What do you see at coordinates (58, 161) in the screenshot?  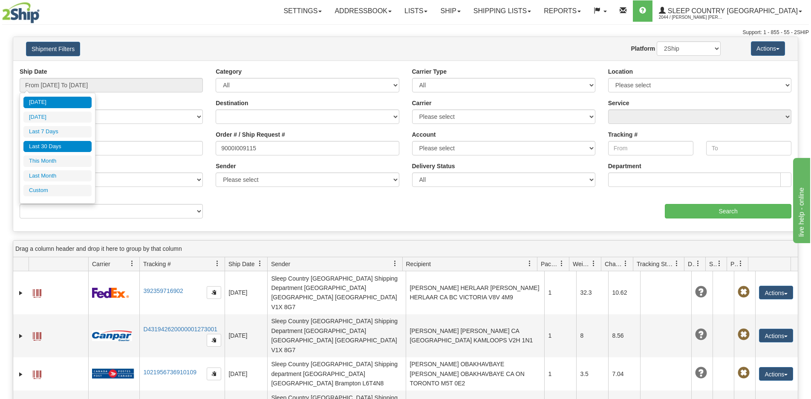 I see `li: This Month` at bounding box center [58, 161].